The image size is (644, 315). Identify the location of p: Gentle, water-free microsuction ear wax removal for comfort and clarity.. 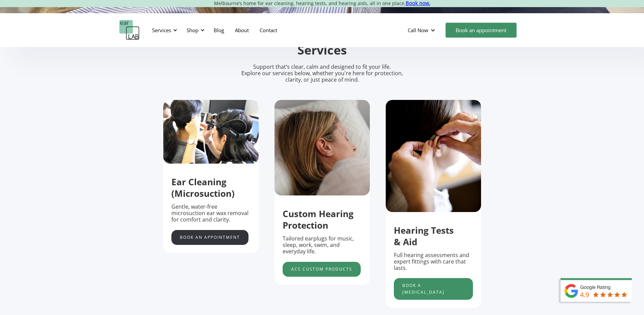
(211, 213).